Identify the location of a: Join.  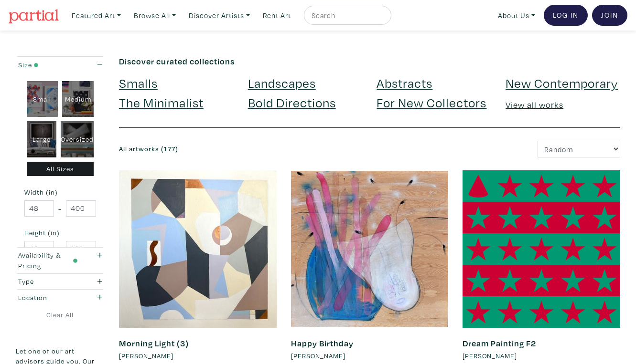
(610, 15).